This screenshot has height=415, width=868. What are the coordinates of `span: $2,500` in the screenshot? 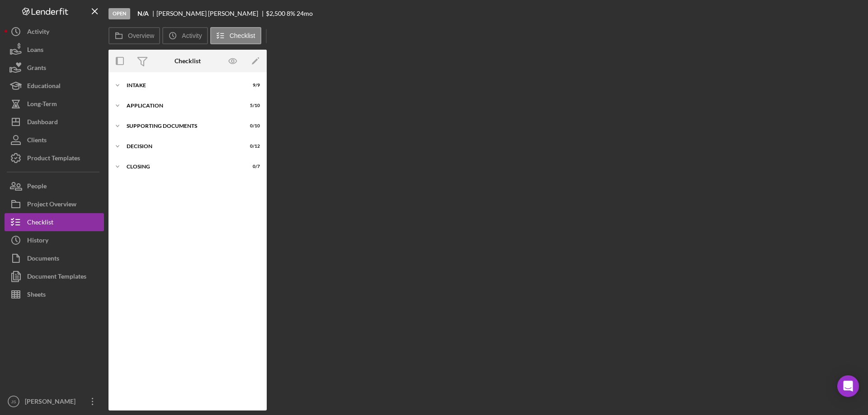 It's located at (275, 13).